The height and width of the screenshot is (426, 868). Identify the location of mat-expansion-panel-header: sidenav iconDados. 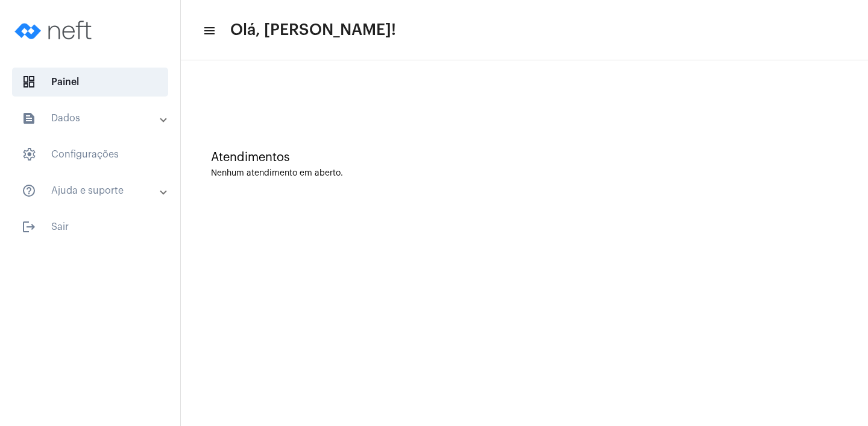
(93, 118).